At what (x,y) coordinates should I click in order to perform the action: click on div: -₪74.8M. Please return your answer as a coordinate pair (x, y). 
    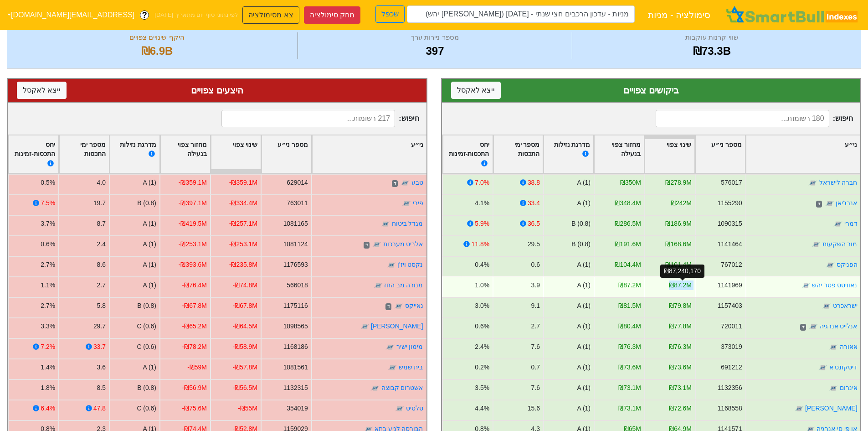
    Looking at the image, I should click on (245, 285).